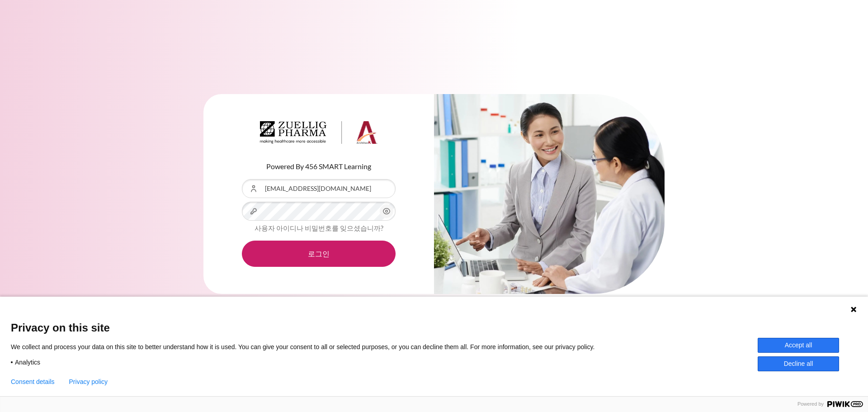 The width and height of the screenshot is (868, 412). What do you see at coordinates (319, 167) in the screenshot?
I see `p: Powered By 456 SMART Learning` at bounding box center [319, 167].